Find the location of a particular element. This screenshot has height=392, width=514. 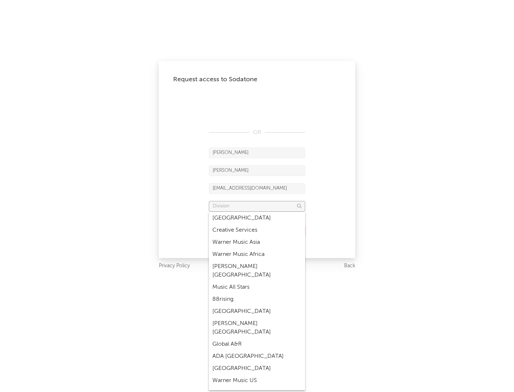

div: OR is located at coordinates (257, 133).